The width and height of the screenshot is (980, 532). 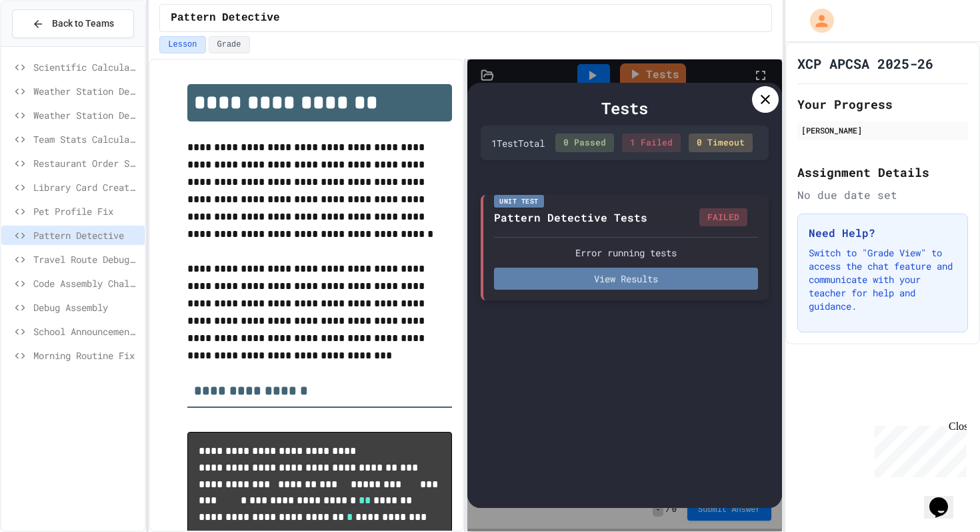 I want to click on div: 1 Test Total, so click(x=518, y=143).